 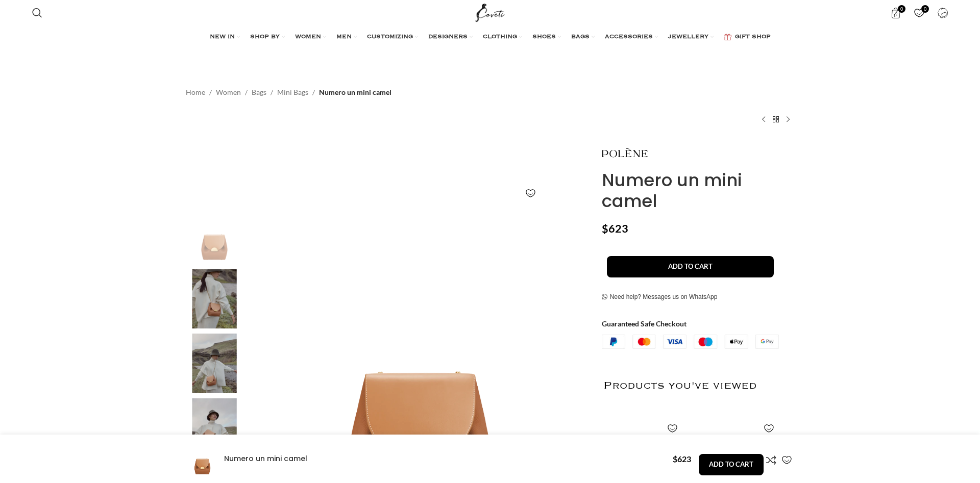 What do you see at coordinates (690, 342) in the screenshot?
I see `img: guaranteed-safe-checkout-bordered.j` at bounding box center [690, 342].